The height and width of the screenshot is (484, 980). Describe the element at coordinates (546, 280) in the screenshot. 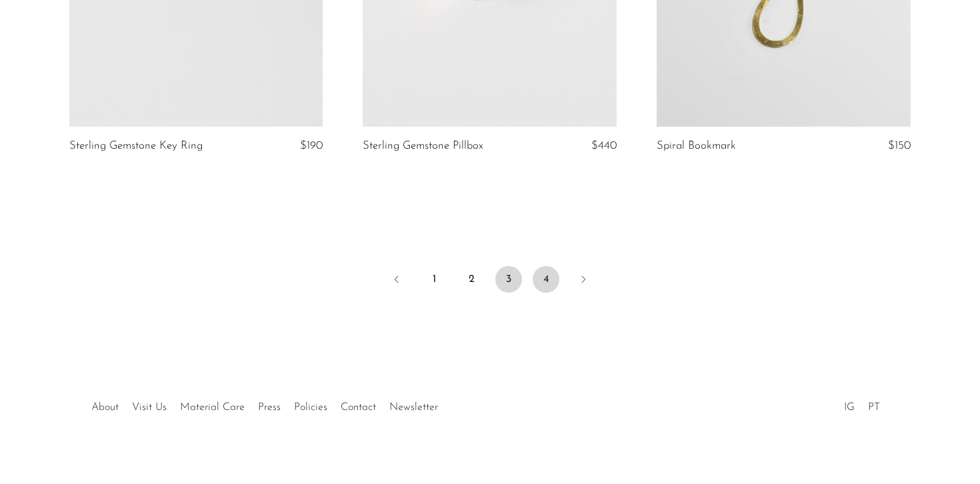

I see `a: 4` at that location.